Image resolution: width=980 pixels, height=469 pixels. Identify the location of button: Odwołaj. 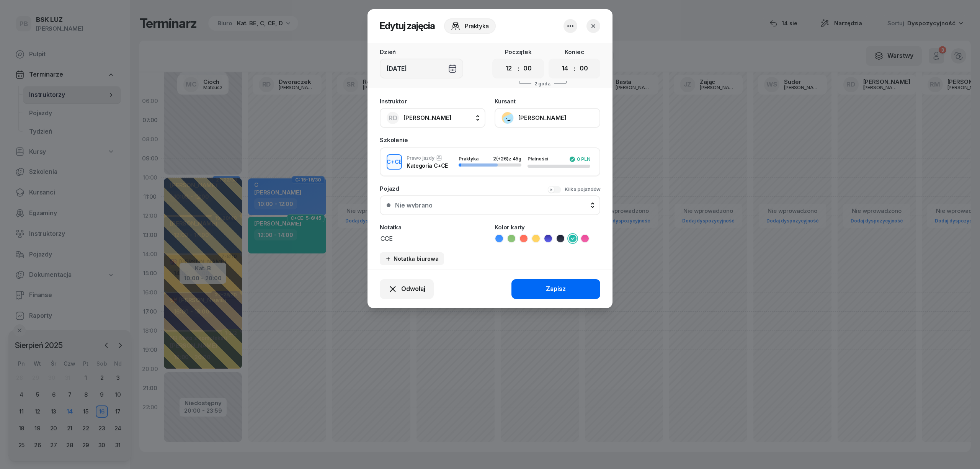
(407, 289).